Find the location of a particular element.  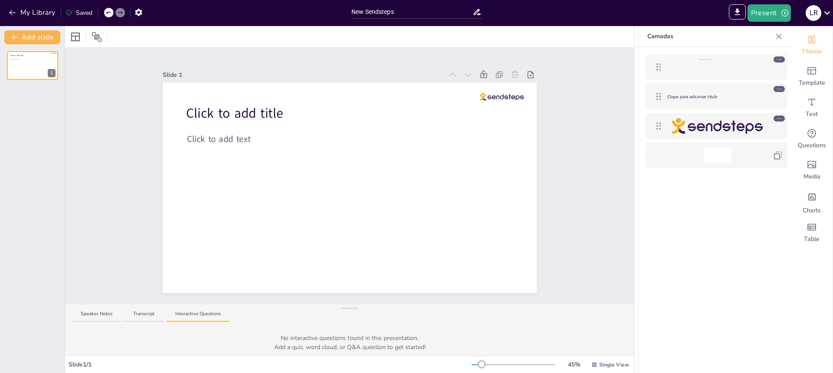

p: Add a quiz, word cloud, or Q&A question to get started! is located at coordinates (350, 347).